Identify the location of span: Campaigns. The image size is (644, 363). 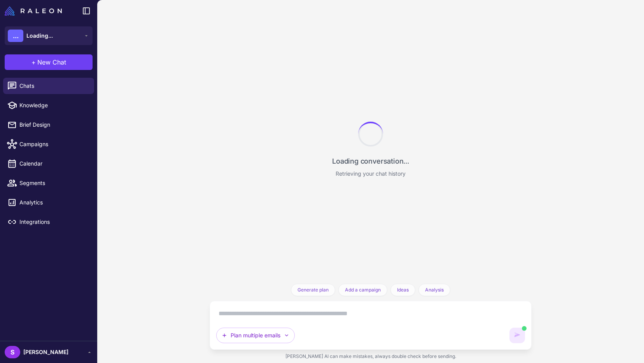
(54, 144).